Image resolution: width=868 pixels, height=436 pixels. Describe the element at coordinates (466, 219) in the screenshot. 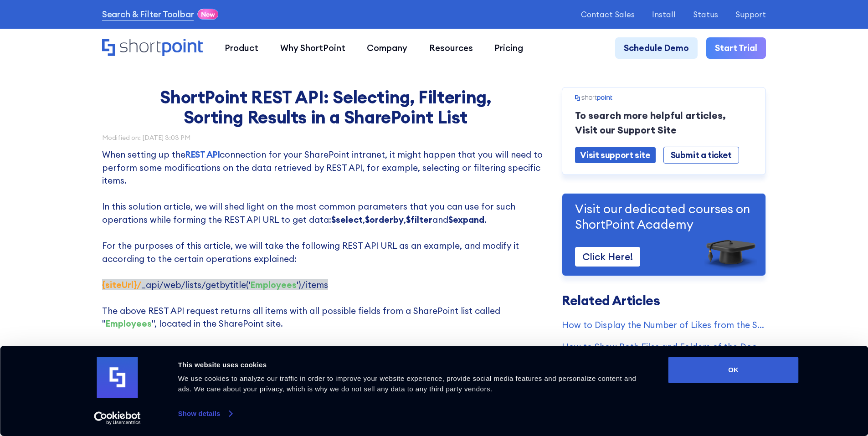

I see `strong: $expand` at that location.